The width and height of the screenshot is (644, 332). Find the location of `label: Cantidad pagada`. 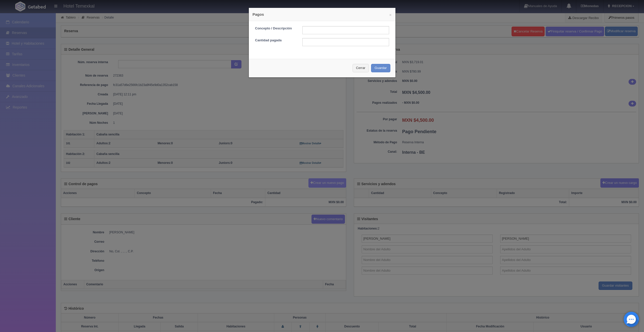

label: Cantidad pagada is located at coordinates (275, 40).